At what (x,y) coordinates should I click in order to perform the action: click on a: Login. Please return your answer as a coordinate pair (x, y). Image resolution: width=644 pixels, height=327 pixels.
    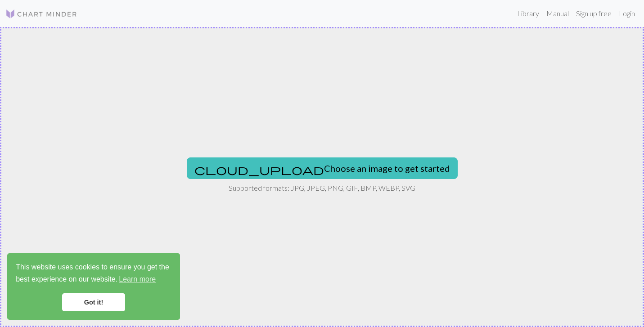
    Looking at the image, I should click on (627, 14).